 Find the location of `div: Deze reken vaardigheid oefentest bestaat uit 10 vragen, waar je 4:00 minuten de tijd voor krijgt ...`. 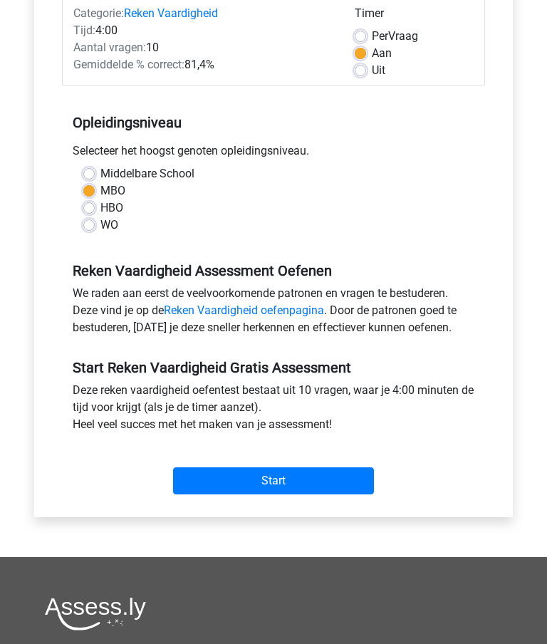

div: Deze reken vaardigheid oefentest bestaat uit 10 vragen, waar je 4:00 minuten de tijd voor krijgt ... is located at coordinates (273, 411).